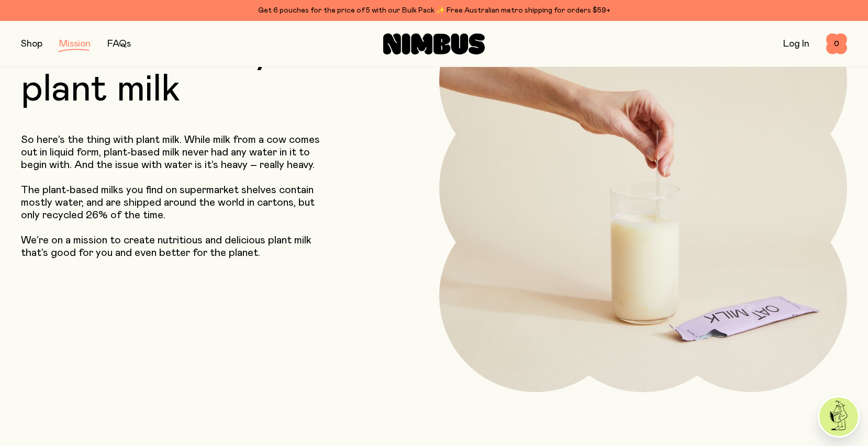 The width and height of the screenshot is (868, 446). What do you see at coordinates (75, 44) in the screenshot?
I see `a: Mission` at bounding box center [75, 44].